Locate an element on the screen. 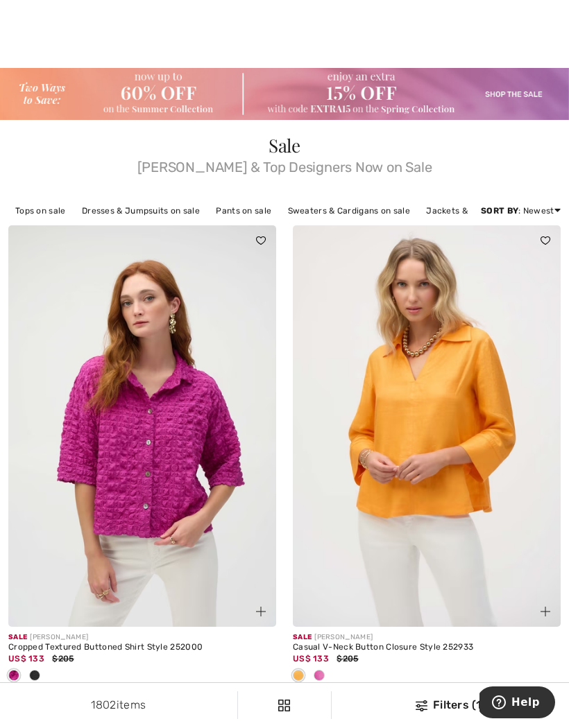  div: Filters (1) is located at coordinates (450, 706).